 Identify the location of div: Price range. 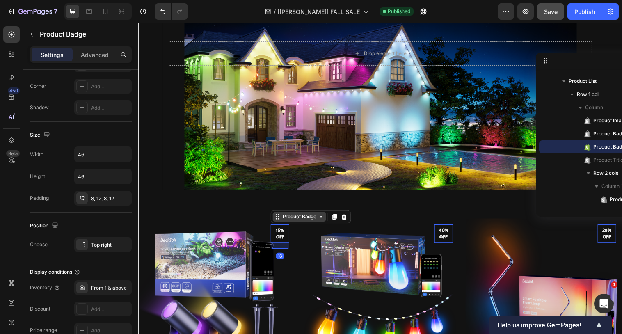
(44, 330).